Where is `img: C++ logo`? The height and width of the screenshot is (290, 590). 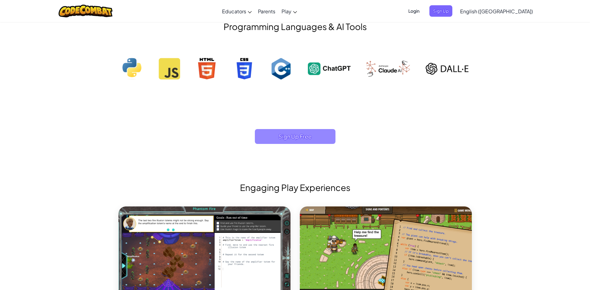 img: C++ logo is located at coordinates (281, 69).